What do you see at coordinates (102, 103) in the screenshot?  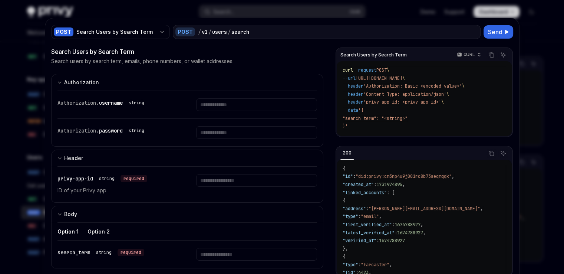 I see `div: Authorization.username` at bounding box center [102, 103].